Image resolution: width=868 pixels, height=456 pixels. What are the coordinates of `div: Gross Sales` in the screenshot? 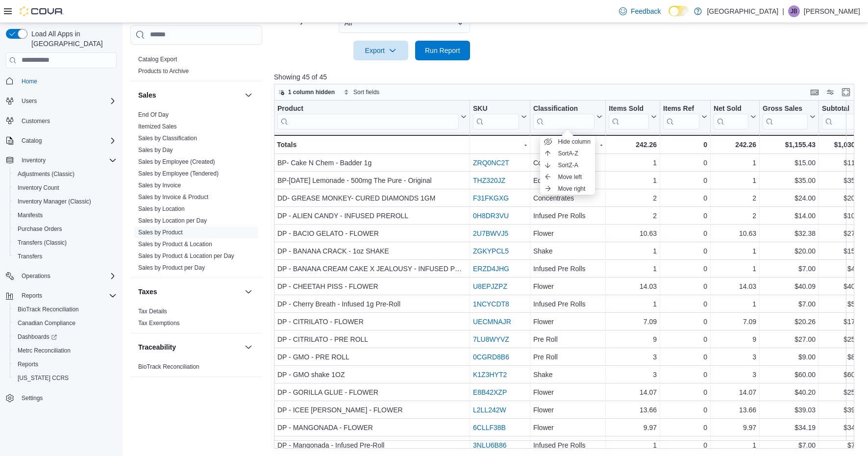 It's located at (785, 116).